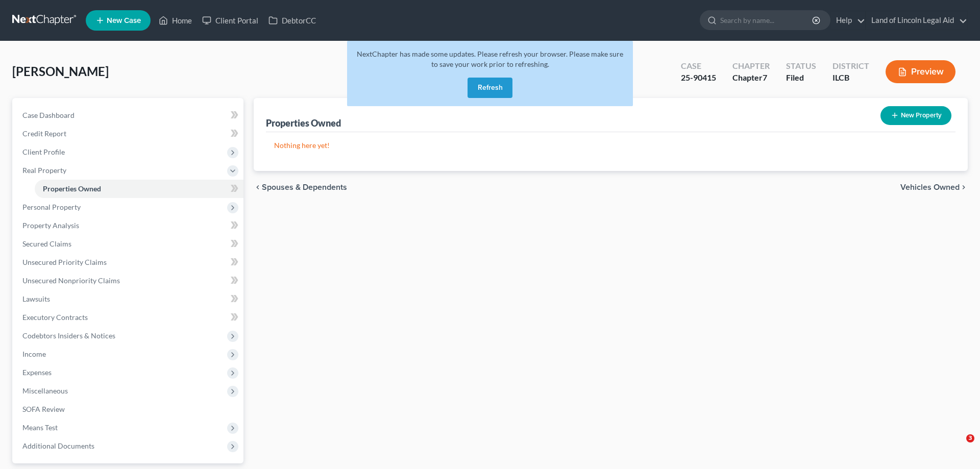 This screenshot has width=980, height=469. Describe the element at coordinates (129, 262) in the screenshot. I see `a: Unsecured Priority Claims` at that location.